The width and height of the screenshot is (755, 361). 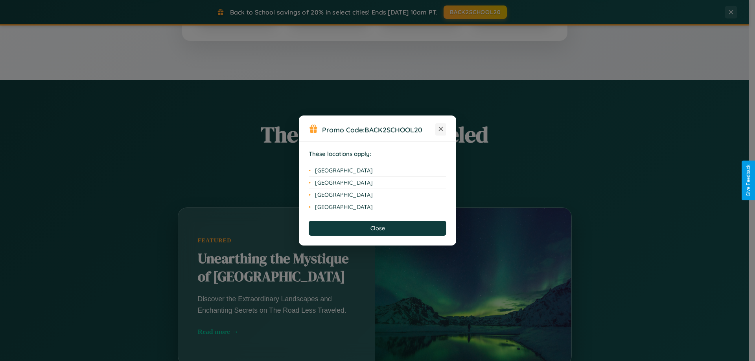 I want to click on h3: Promo Code:, so click(x=379, y=130).